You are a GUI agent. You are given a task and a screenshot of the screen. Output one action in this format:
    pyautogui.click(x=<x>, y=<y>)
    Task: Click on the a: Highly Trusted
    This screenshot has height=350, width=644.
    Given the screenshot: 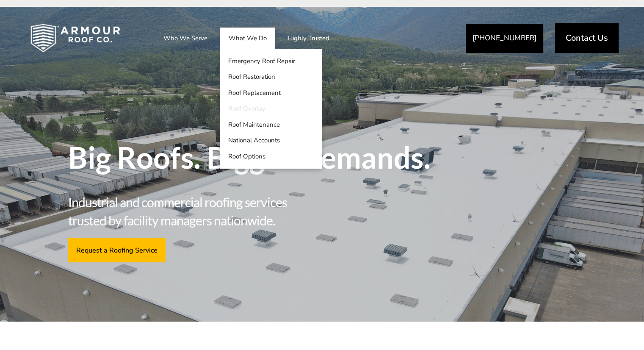 What is the action you would take?
    pyautogui.click(x=308, y=38)
    